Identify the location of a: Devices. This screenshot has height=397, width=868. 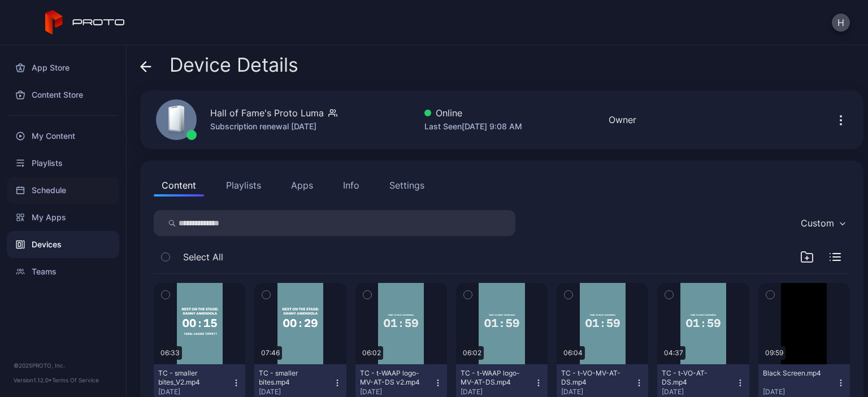
(63, 244).